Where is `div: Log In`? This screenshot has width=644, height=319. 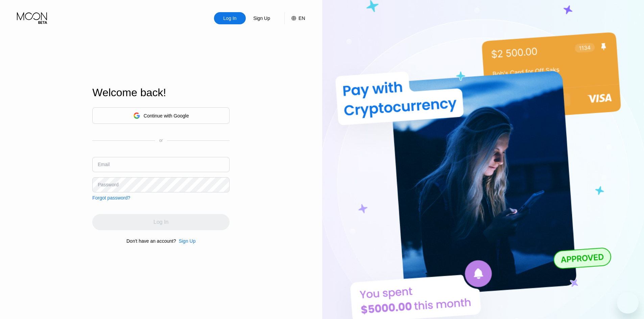
div: Log In is located at coordinates (230, 18).